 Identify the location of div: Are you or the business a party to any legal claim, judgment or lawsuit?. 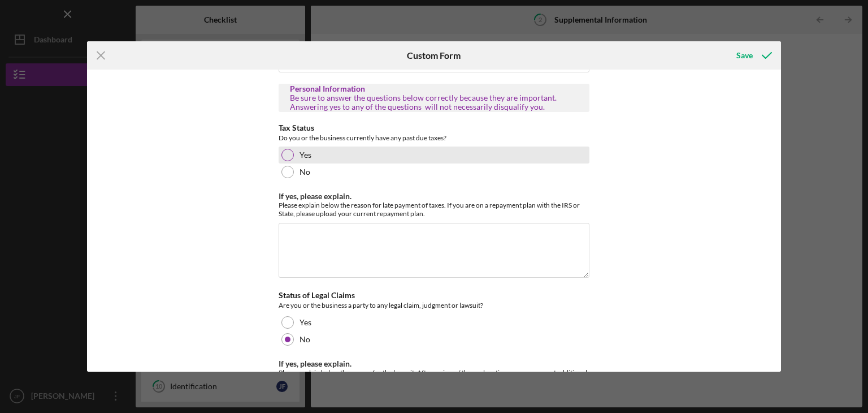
(434, 305).